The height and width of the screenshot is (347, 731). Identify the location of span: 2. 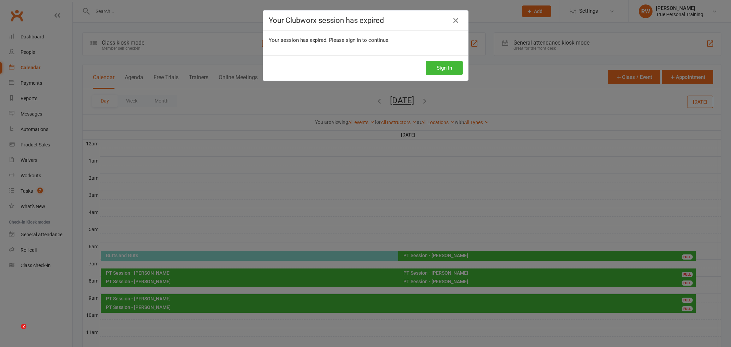
(24, 326).